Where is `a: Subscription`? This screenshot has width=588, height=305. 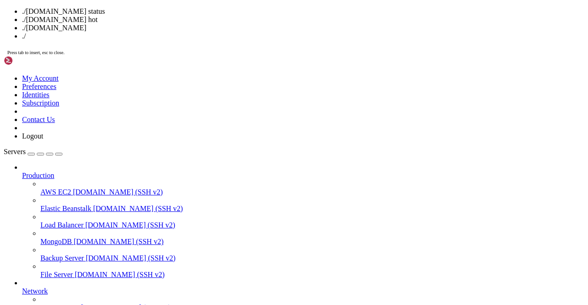
a: Subscription is located at coordinates (40, 103).